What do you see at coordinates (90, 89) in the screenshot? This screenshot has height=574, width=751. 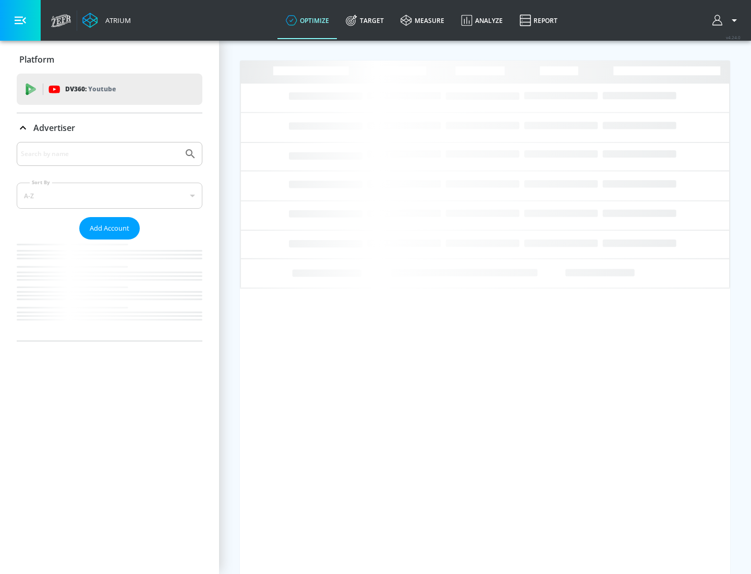 I see `p: DV360:` at bounding box center [90, 89].